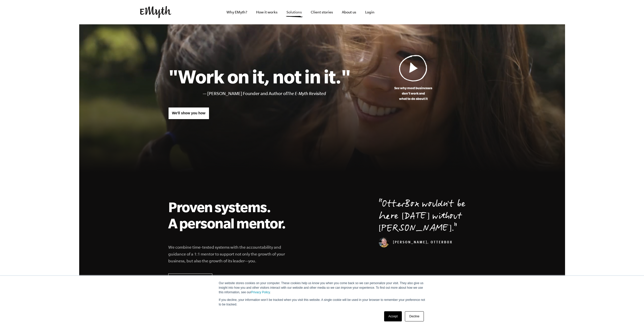  What do you see at coordinates (413, 78) in the screenshot?
I see `a: See why most businessesdon't work andwhat to do about it` at bounding box center [413, 78].